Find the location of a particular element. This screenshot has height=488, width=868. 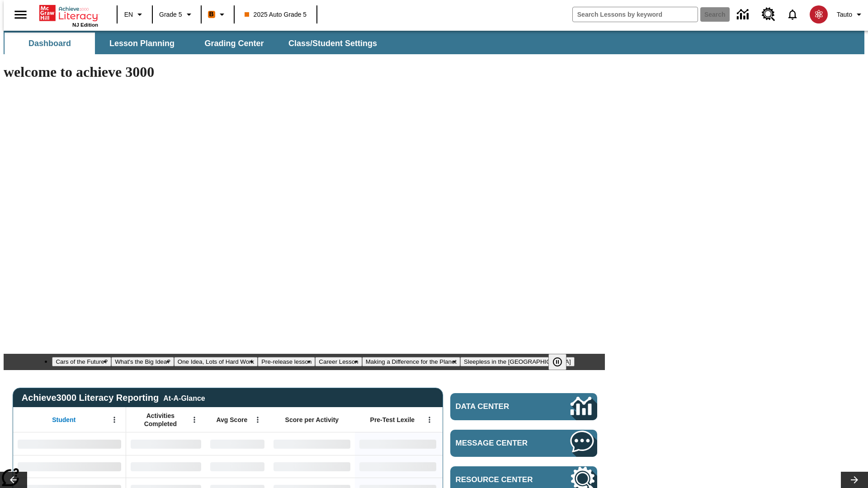

a: Message Center is located at coordinates (524, 443).